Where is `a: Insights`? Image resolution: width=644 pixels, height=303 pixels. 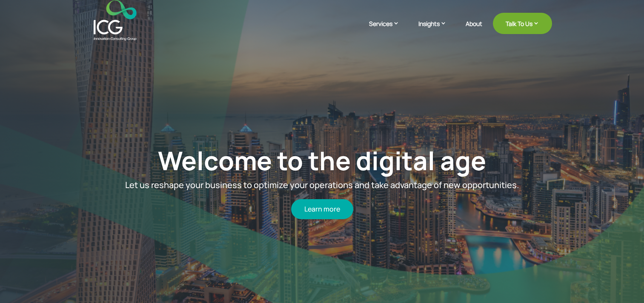 a: Insights is located at coordinates (436, 30).